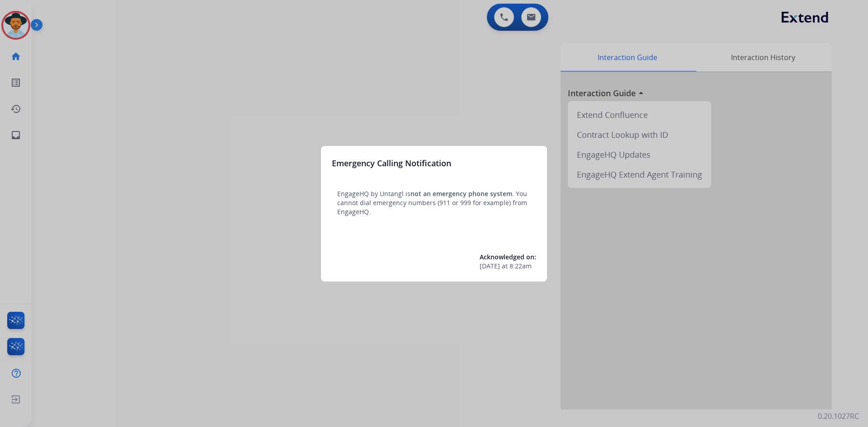 This screenshot has height=427, width=868. What do you see at coordinates (434, 202) in the screenshot?
I see `p: EngageHQ by Untangl is . You cannot dial emergency numbers (911 or 999 for example) from EngageHQ.` at bounding box center [434, 202].